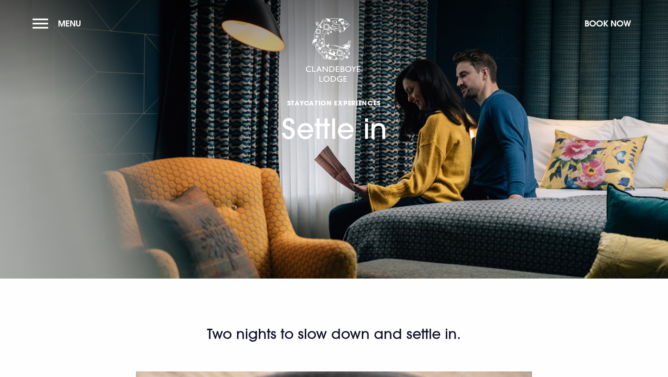  Describe the element at coordinates (608, 23) in the screenshot. I see `button: Book Now` at that location.